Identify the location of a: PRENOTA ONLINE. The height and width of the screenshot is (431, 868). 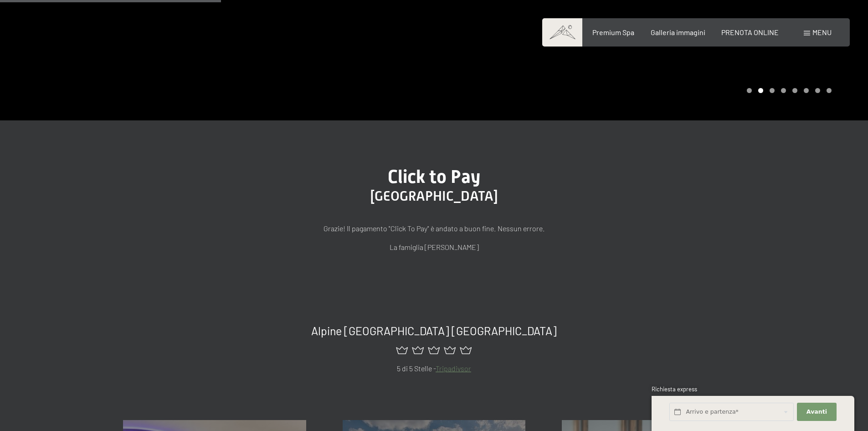
(750, 32).